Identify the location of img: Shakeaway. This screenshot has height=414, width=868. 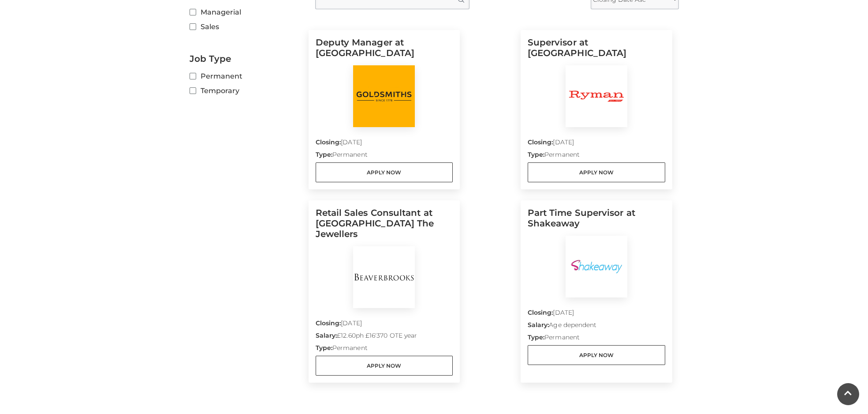
(596, 266).